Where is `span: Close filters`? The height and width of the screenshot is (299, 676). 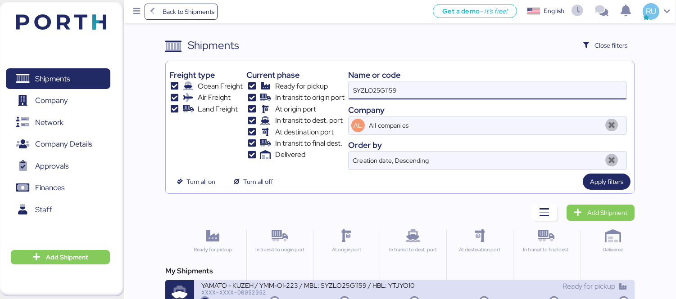 span: Close filters is located at coordinates (610, 45).